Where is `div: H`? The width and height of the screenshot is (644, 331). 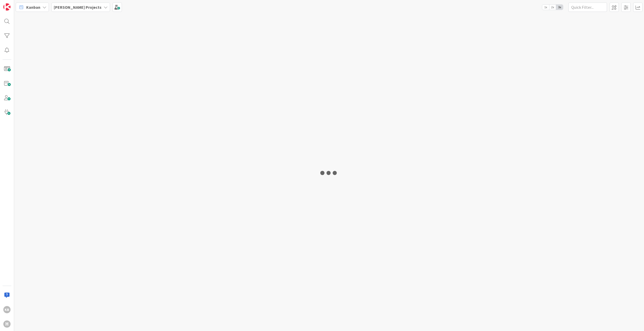
div: H is located at coordinates (7, 324).